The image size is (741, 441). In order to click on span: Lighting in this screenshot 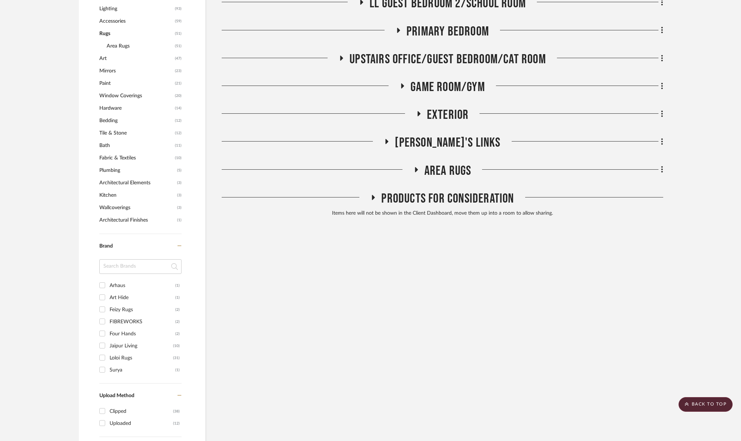, I will do `click(136, 9)`.